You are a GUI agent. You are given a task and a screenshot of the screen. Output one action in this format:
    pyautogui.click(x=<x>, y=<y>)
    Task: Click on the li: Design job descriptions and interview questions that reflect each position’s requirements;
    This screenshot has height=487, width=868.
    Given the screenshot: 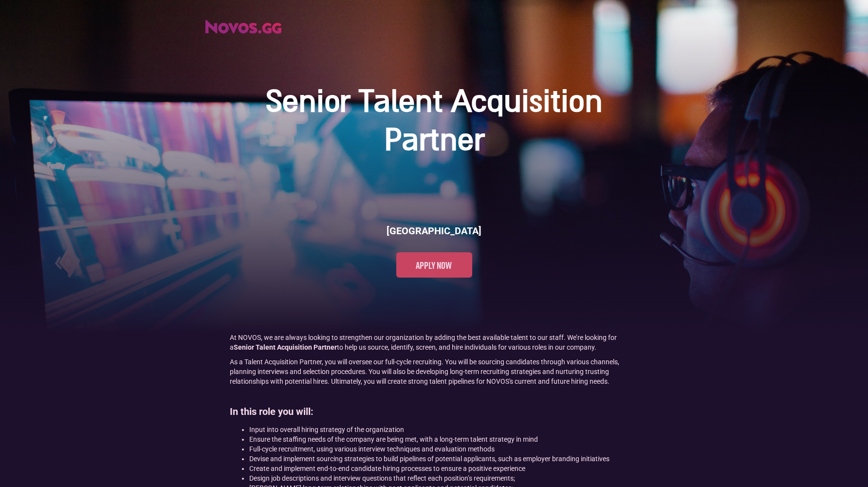 What is the action you would take?
    pyautogui.click(x=444, y=478)
    